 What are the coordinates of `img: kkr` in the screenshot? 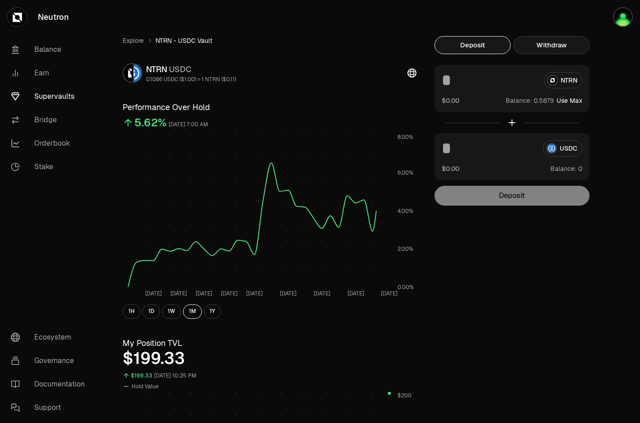 It's located at (623, 17).